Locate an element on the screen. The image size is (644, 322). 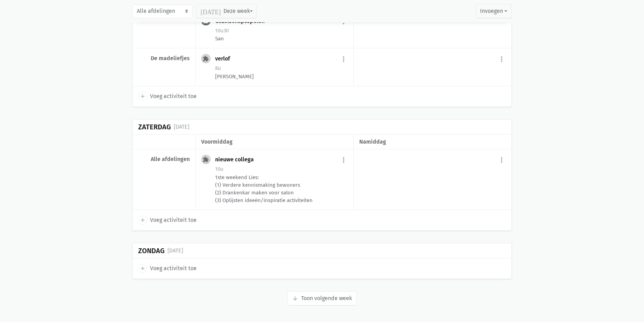
div: 1ste weekend Lies: (1) Verdere kennismaking bewoners (2) Drankenkar maken voor salon (3) Oplijste... is located at coordinates (281, 189).